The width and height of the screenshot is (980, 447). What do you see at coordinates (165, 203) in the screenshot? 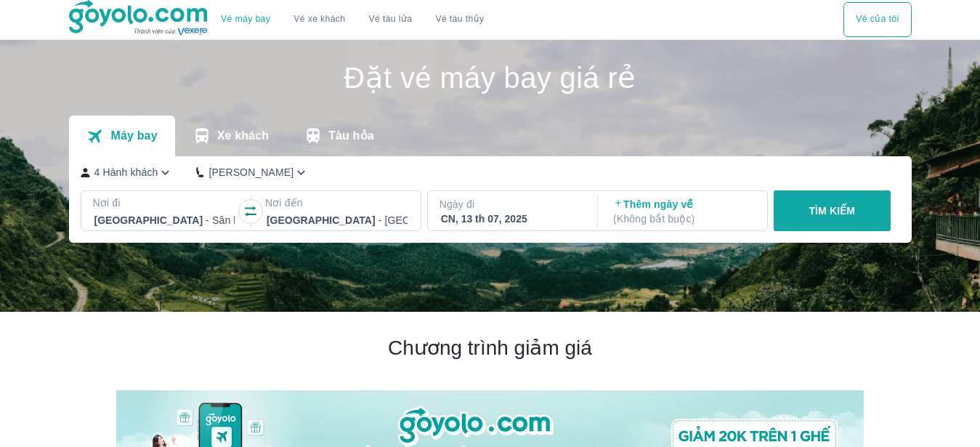
I see `p: Nơi đi` at bounding box center [165, 203].